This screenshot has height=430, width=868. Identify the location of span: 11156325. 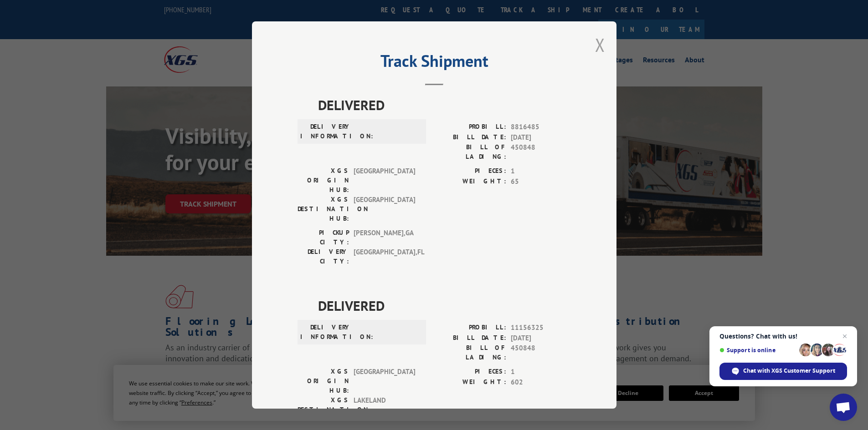
(541, 328).